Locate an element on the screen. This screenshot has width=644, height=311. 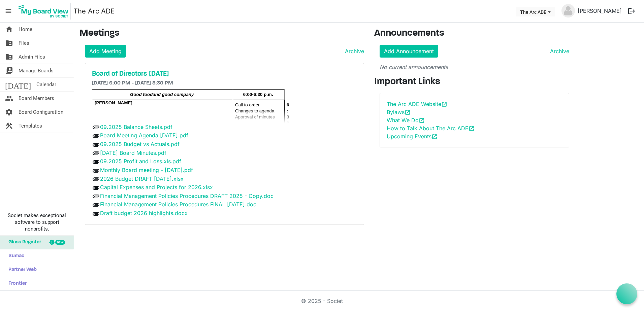
span: Glass Register is located at coordinates (23, 242).